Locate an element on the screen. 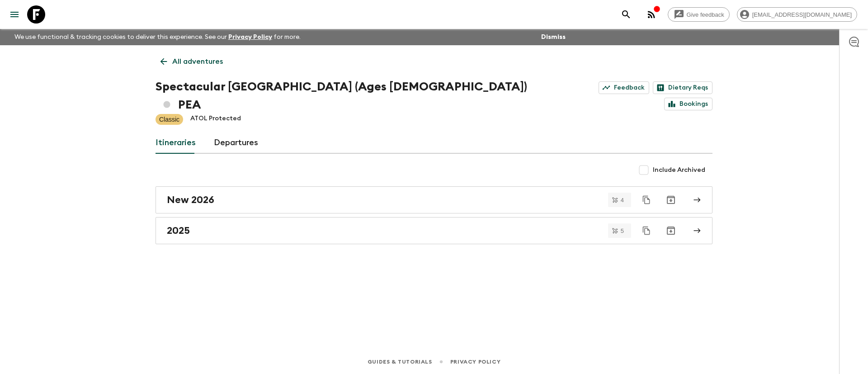 Image resolution: width=868 pixels, height=374 pixels. h2: New 2026 is located at coordinates (190, 200).